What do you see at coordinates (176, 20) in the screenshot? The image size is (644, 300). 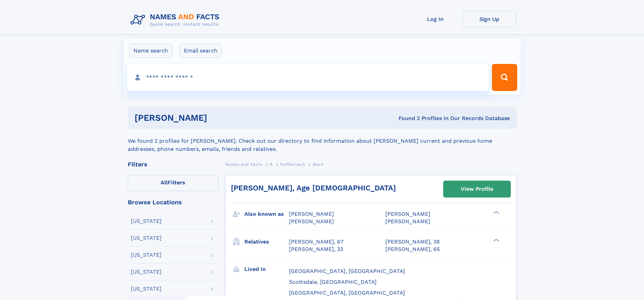 I see `img: Logo Names and Facts` at bounding box center [176, 20].